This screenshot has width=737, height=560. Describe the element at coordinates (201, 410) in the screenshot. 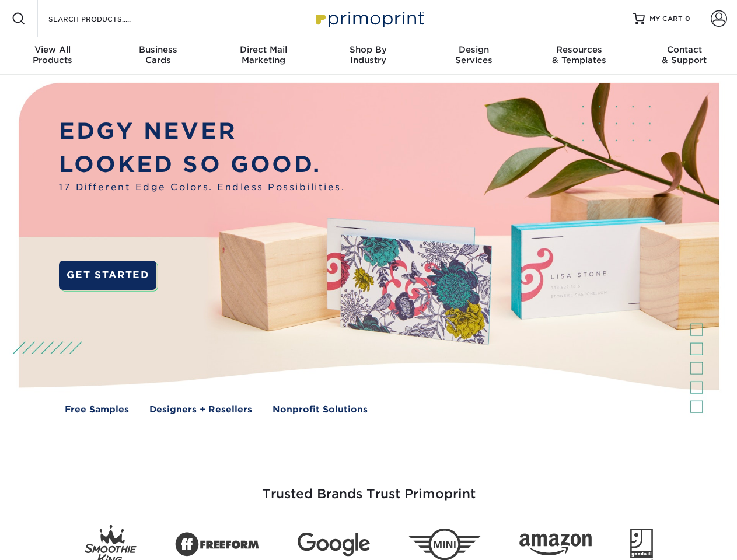

I see `a: Designers + Resellers` at that location.